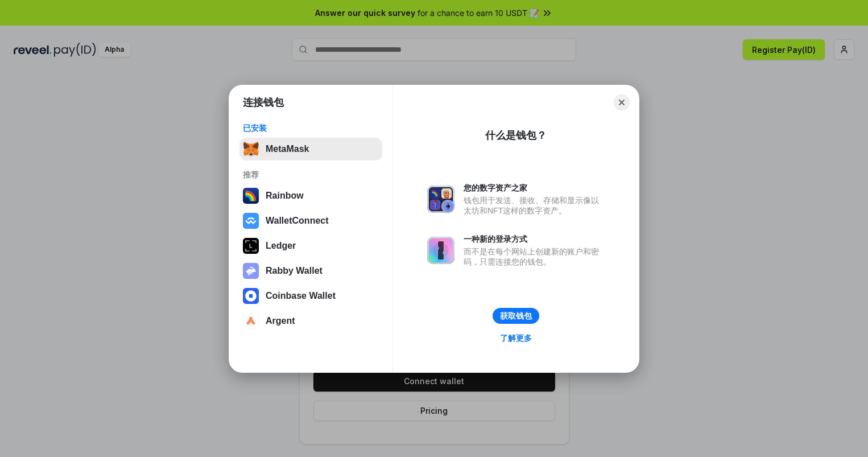  Describe the element at coordinates (516, 316) in the screenshot. I see `div: 获取钱包` at that location.